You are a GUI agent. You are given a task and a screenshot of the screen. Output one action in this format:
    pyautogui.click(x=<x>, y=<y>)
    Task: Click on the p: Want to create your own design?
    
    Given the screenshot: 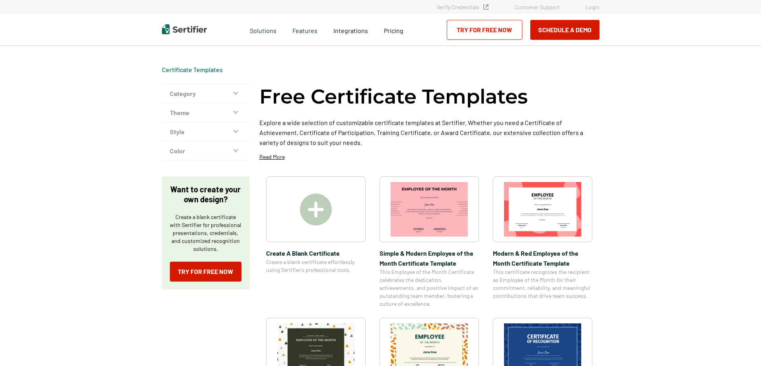 What is the action you would take?
    pyautogui.click(x=206, y=194)
    